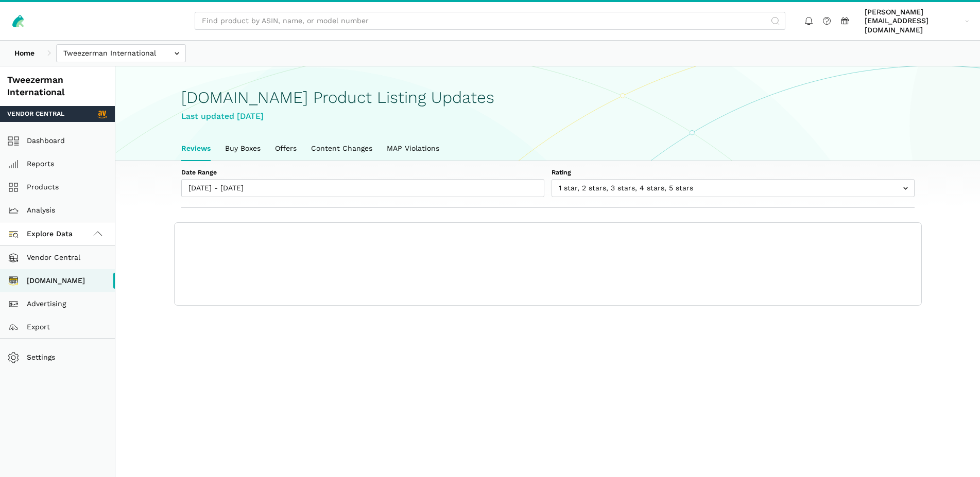  Describe the element at coordinates (42, 234) in the screenshot. I see `span: Explore Data` at that location.